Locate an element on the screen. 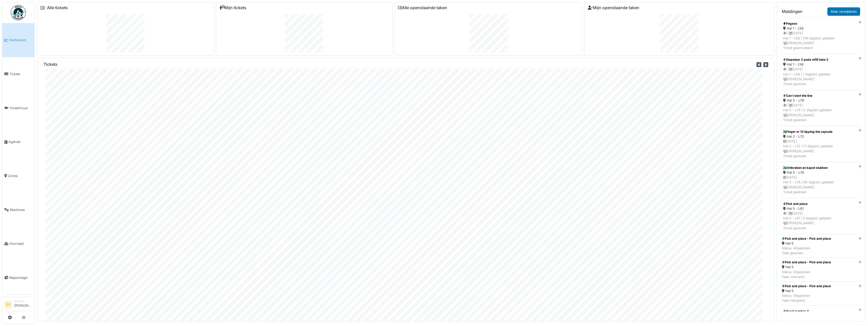 The image size is (868, 326). div: Finger nr 13 tipping the capsule is located at coordinates (819, 132).